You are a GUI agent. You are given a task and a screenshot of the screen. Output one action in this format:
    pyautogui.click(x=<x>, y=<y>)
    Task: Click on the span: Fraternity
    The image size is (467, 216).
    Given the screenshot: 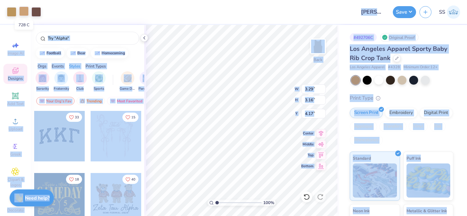 What is the action you would take?
    pyautogui.click(x=61, y=89)
    